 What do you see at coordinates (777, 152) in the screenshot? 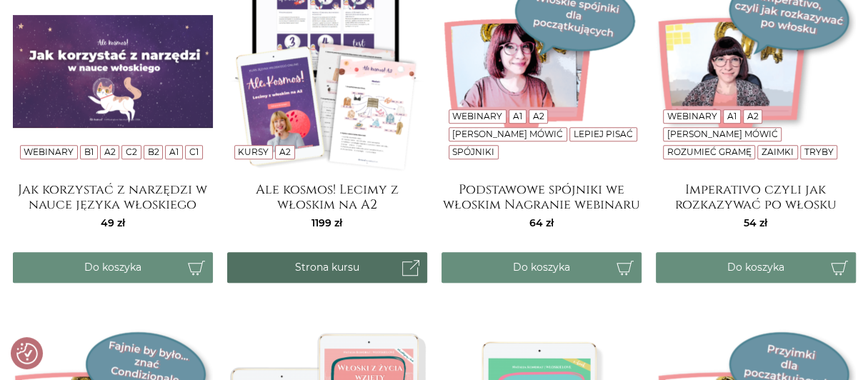
I see `a: Zaimki` at bounding box center [777, 152].